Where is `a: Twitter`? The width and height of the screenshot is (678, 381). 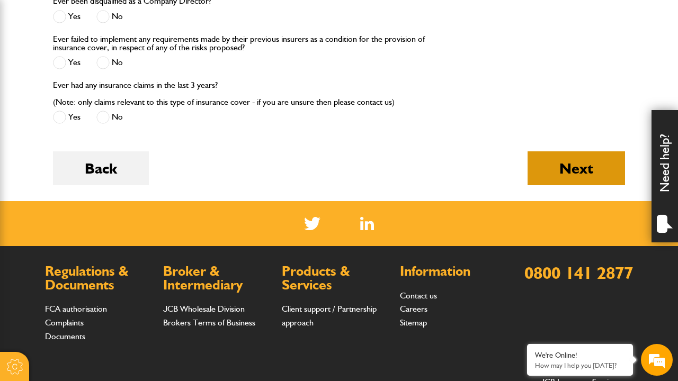 a: Twitter is located at coordinates (312, 223).